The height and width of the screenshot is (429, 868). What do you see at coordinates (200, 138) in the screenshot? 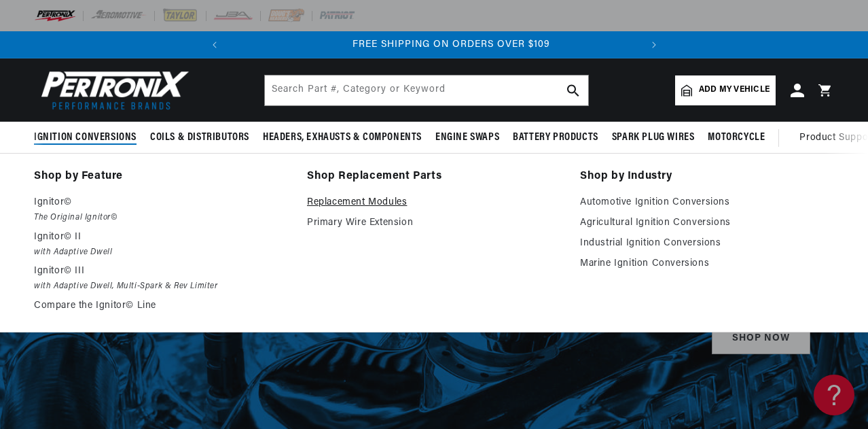
I see `span: Coils & Distributors` at bounding box center [200, 138].